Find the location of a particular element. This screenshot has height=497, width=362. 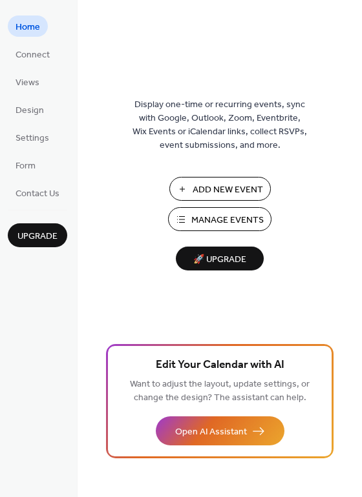

span: Form is located at coordinates (25, 166).